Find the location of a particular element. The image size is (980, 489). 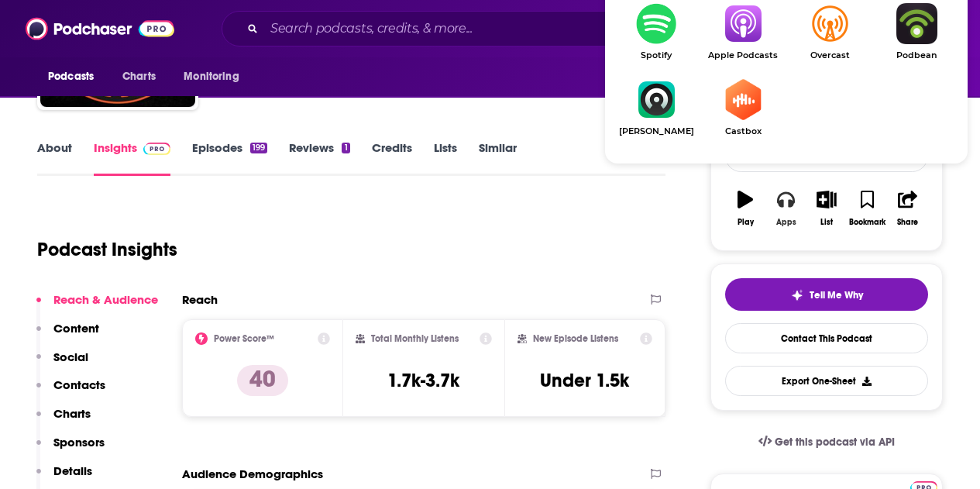

p: 40 is located at coordinates (263, 380).